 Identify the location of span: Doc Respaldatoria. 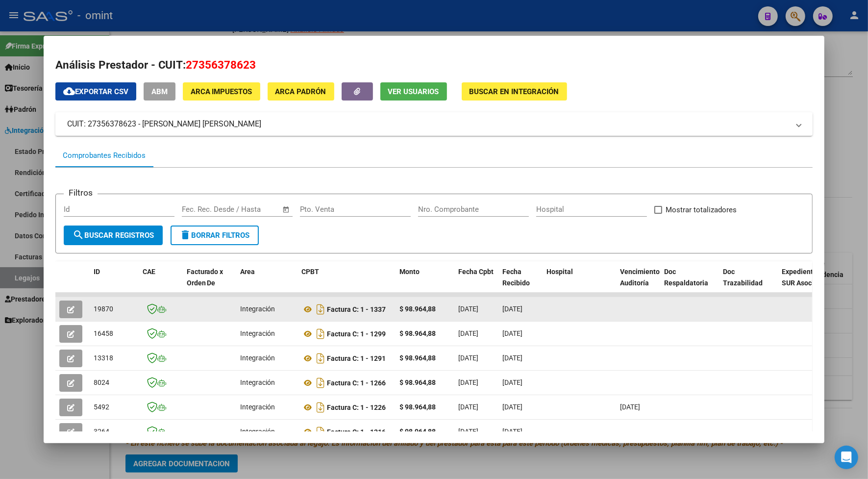
(687, 277).